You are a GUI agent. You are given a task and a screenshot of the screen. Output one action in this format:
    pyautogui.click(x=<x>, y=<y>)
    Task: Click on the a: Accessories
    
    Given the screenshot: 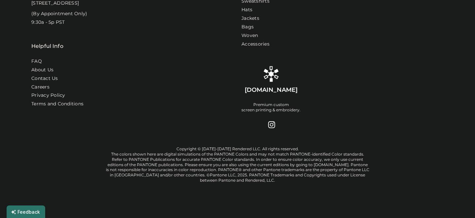 What is the action you would take?
    pyautogui.click(x=255, y=44)
    